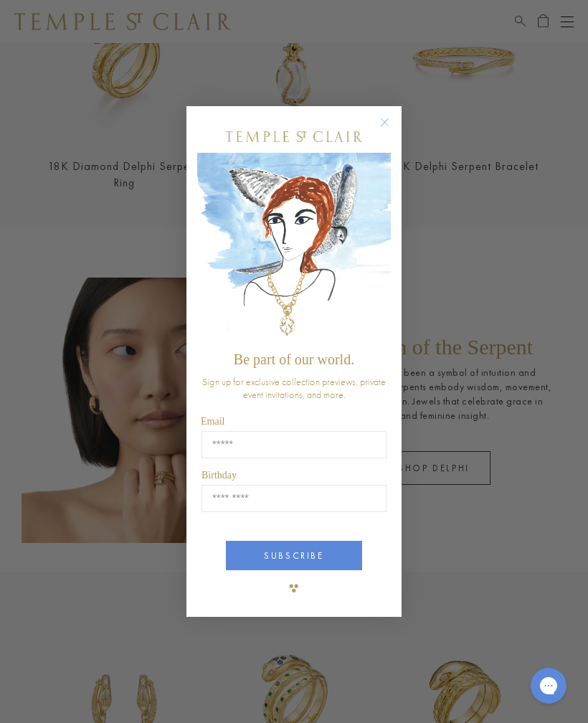 This screenshot has height=723, width=588. What do you see at coordinates (294, 555) in the screenshot?
I see `button: SUBSCRIBE` at bounding box center [294, 555].